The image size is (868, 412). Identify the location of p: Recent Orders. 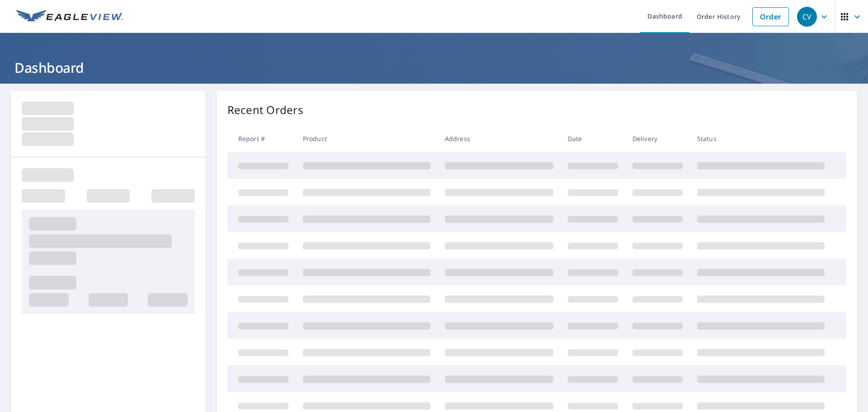
(266, 110).